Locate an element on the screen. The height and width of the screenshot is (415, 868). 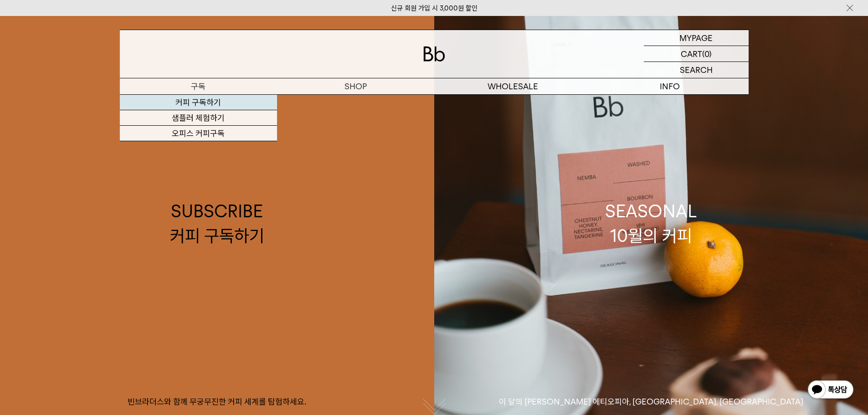
p: SEARCH is located at coordinates (696, 70).